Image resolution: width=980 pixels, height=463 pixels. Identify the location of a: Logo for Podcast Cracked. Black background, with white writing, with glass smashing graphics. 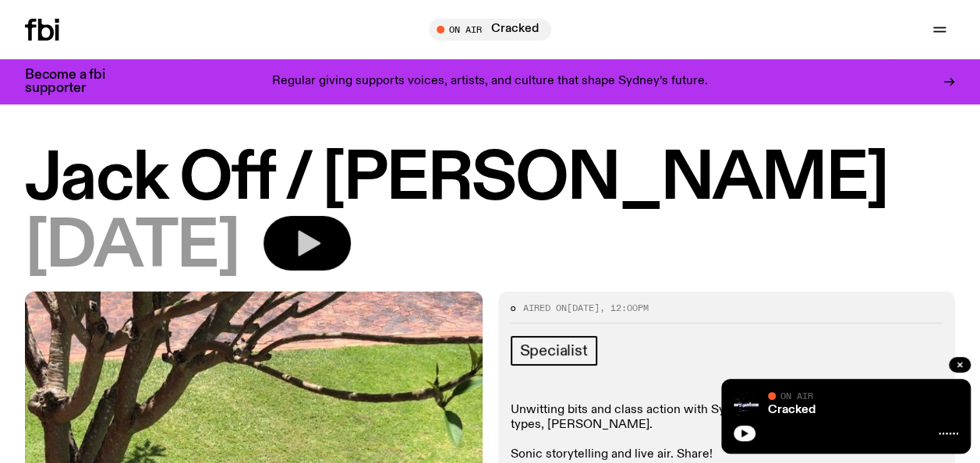
(746, 404).